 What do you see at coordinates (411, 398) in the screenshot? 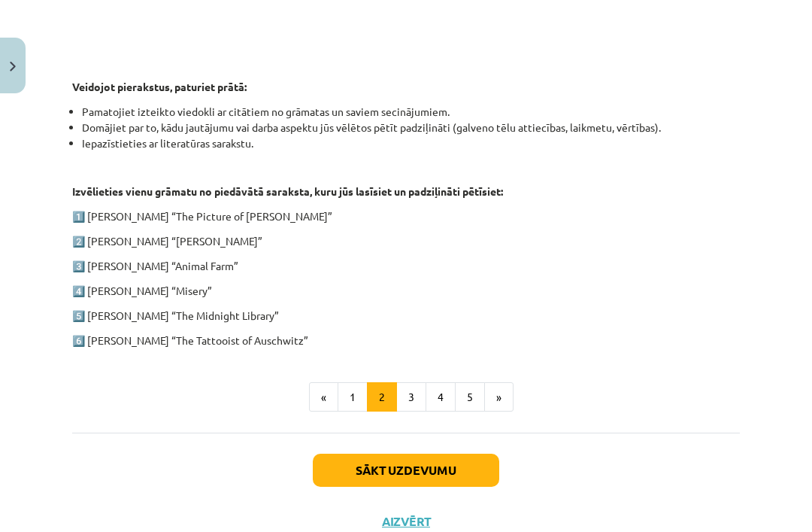
I see `button: 3` at bounding box center [411, 398].